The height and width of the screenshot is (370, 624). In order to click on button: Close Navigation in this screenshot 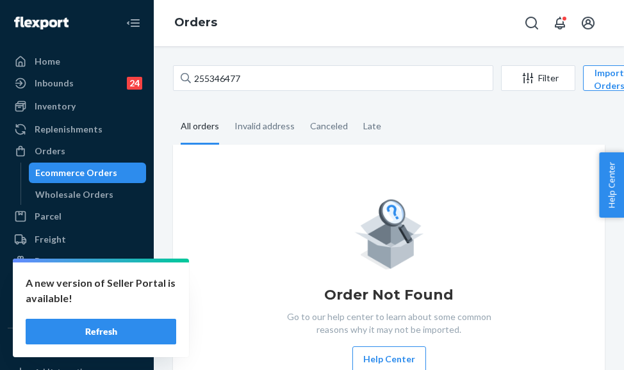, I will do `click(133, 23)`.